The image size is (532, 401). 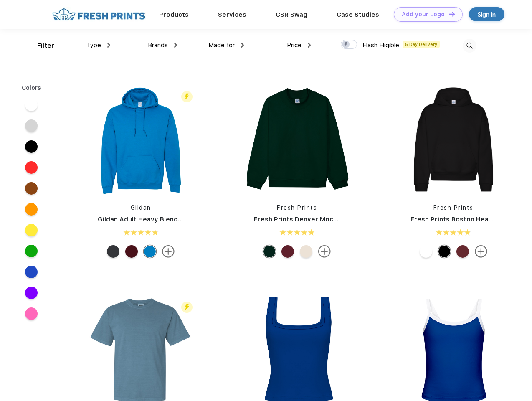 What do you see at coordinates (452, 14) in the screenshot?
I see `img: DT` at bounding box center [452, 14].